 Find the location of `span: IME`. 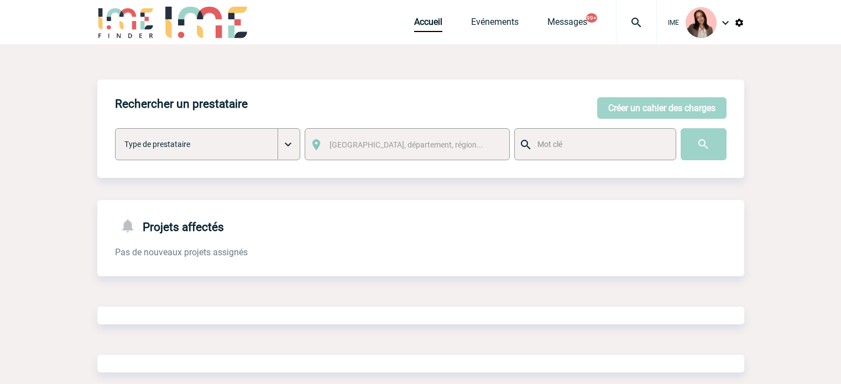

span: IME is located at coordinates (673, 23).